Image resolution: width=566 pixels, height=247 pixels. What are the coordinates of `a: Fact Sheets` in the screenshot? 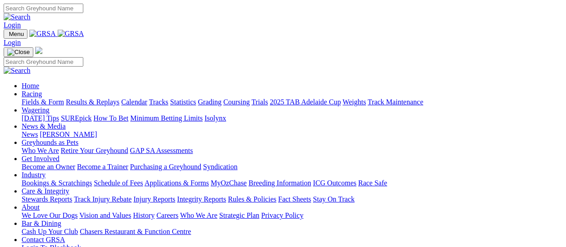 It's located at (294, 199).